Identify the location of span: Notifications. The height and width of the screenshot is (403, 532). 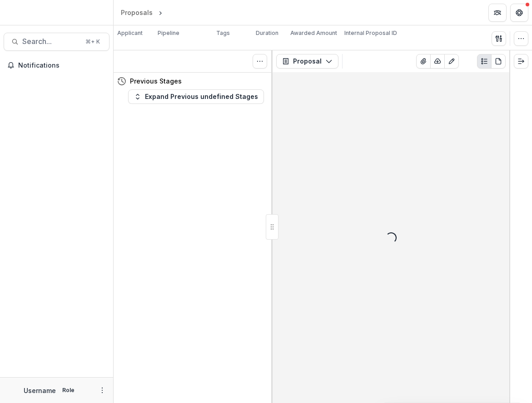
(62, 65).